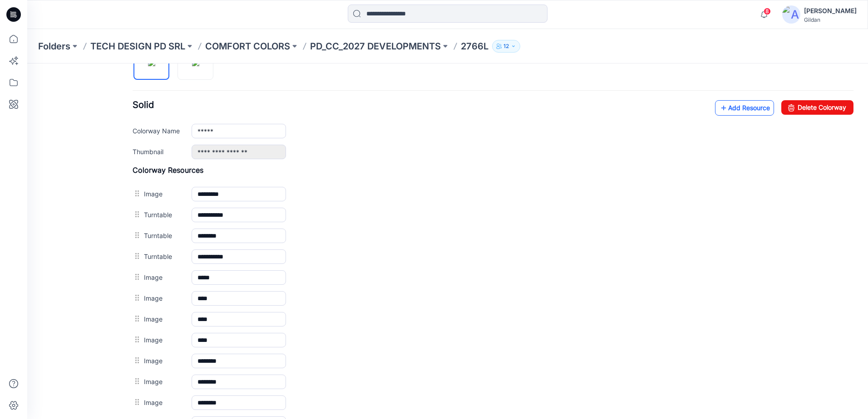 The width and height of the screenshot is (868, 419). I want to click on p: Folders, so click(54, 46).